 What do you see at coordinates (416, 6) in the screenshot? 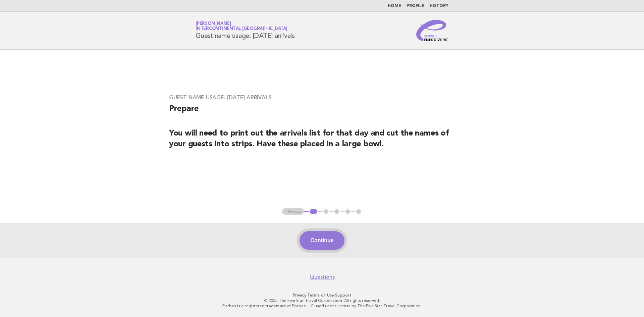
I see `a: Profile` at bounding box center [416, 6].